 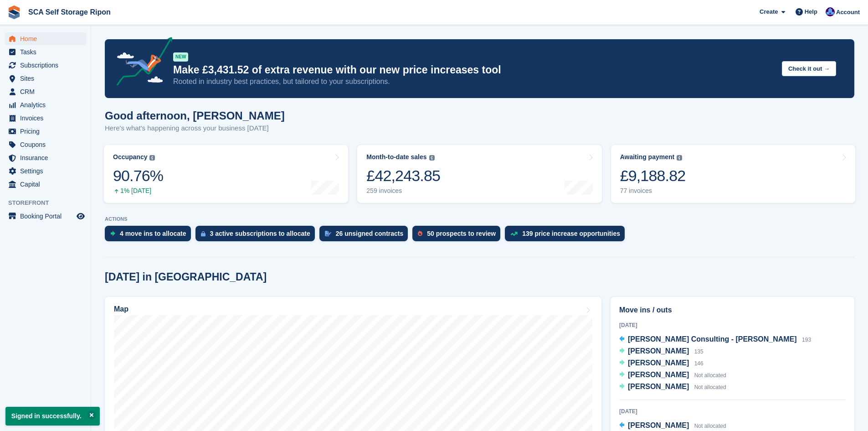 I want to click on span: Insurance, so click(x=47, y=158).